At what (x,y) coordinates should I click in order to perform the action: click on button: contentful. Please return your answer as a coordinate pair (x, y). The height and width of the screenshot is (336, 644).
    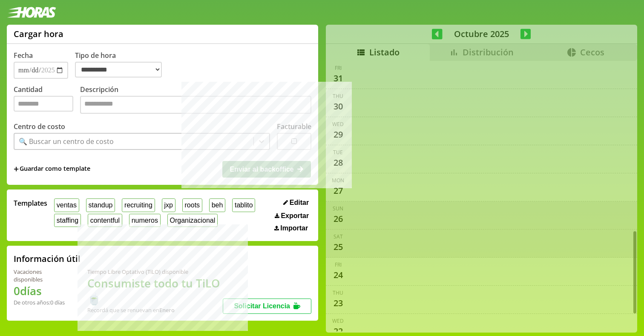
    Looking at the image, I should click on (105, 220).